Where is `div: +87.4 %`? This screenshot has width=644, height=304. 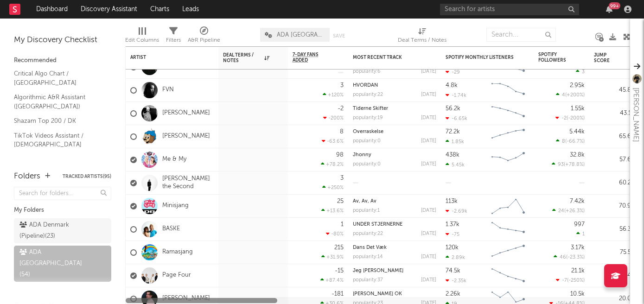 div: +87.4 % is located at coordinates (332, 280).